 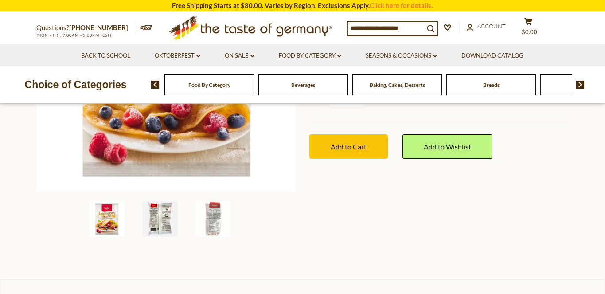 What do you see at coordinates (303, 85) in the screenshot?
I see `span: Beverages` at bounding box center [303, 85].